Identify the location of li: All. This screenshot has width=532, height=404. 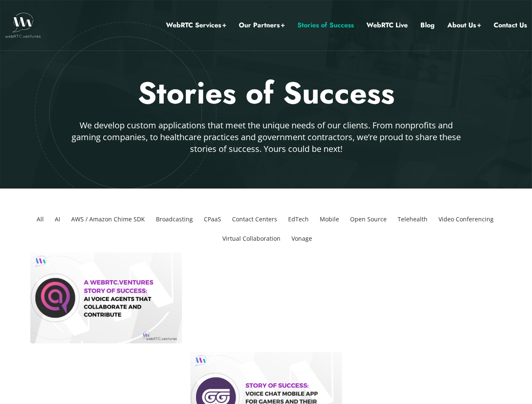
(40, 219).